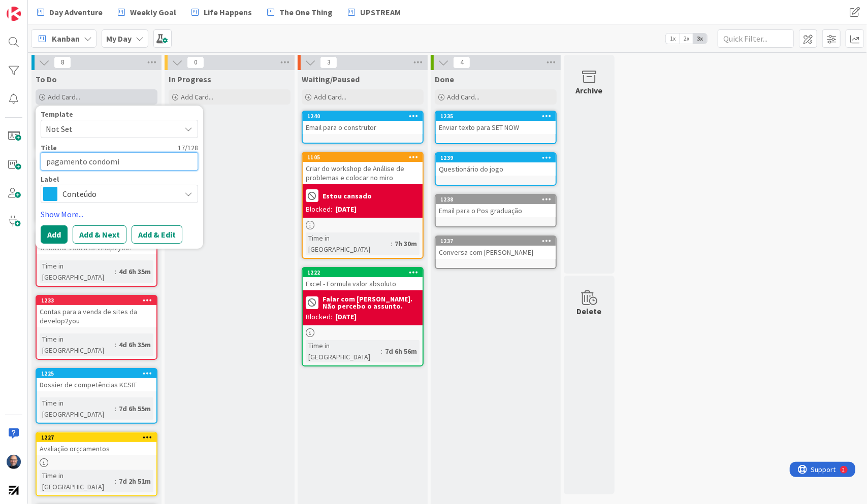 The height and width of the screenshot is (504, 867). Describe the element at coordinates (49, 148) in the screenshot. I see `label: Title` at that location.